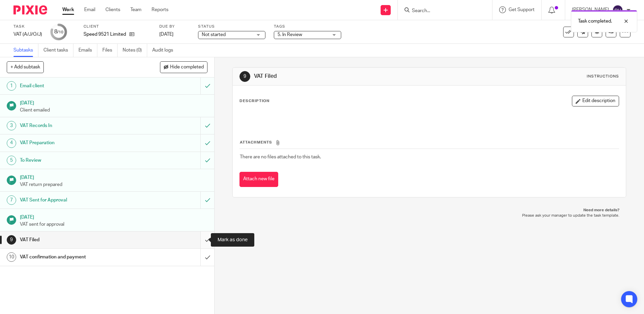 Image resolution: width=644 pixels, height=314 pixels. What do you see at coordinates (165, 50) in the screenshot?
I see `a: Audit logs` at bounding box center [165, 50].